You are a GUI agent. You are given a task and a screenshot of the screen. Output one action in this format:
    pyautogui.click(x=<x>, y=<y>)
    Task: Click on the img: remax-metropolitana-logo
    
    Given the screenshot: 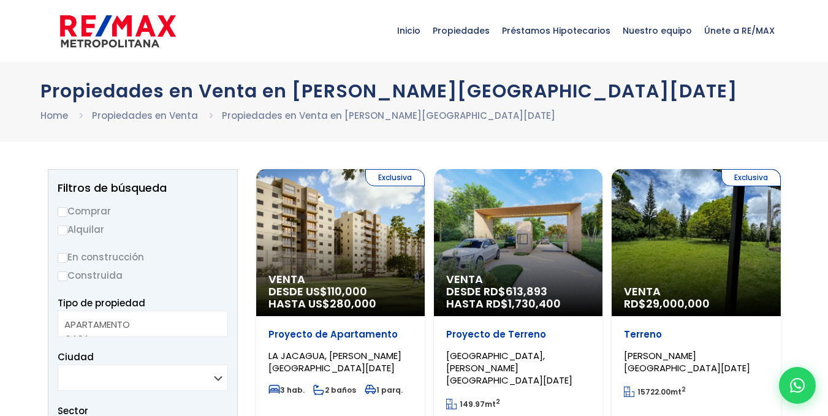 What is the action you would take?
    pyautogui.click(x=118, y=31)
    